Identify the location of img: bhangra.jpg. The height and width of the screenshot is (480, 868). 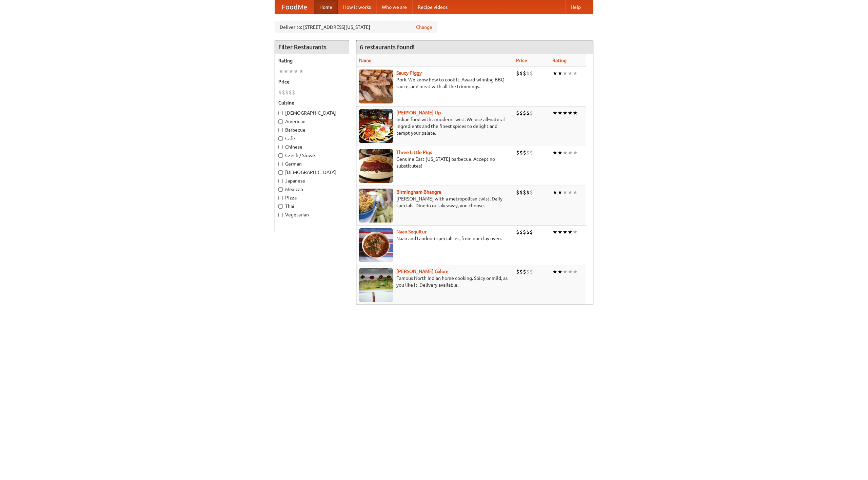
(376, 206).